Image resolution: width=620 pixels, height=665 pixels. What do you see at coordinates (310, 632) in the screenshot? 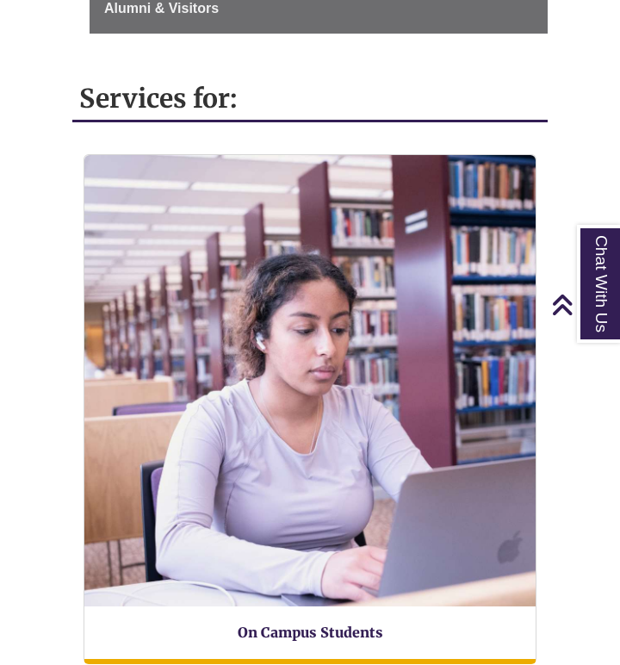
I see `a: On Campus Students` at bounding box center [310, 632].